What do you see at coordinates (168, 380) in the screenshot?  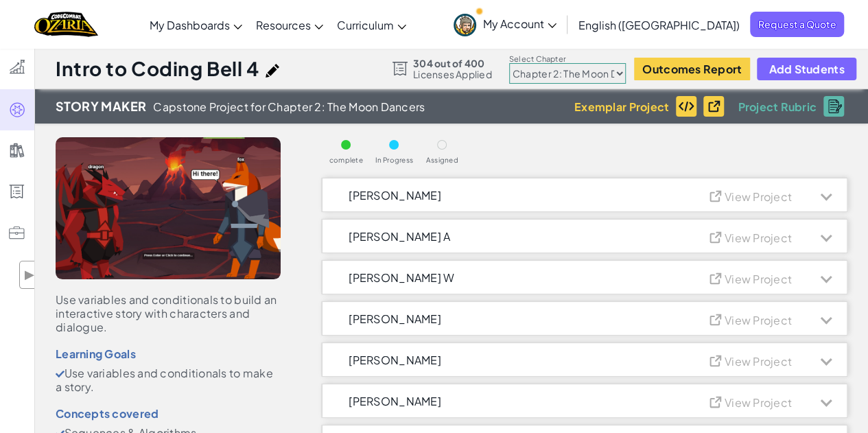 I see `li: Use variables and conditionals to make a story.` at bounding box center [168, 380].